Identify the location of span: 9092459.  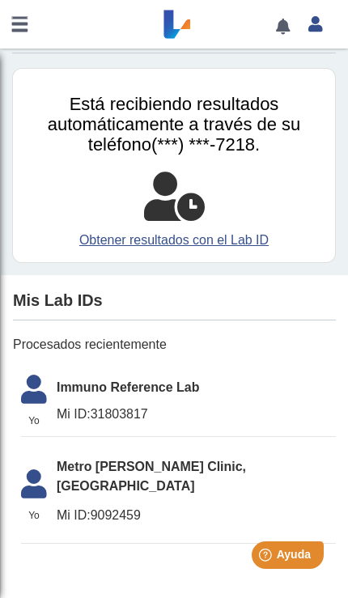
(196, 515).